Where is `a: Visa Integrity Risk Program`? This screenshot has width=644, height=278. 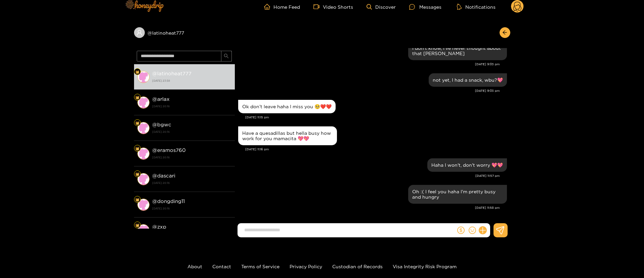
a: Visa Integrity Risk Program is located at coordinates (425, 266).